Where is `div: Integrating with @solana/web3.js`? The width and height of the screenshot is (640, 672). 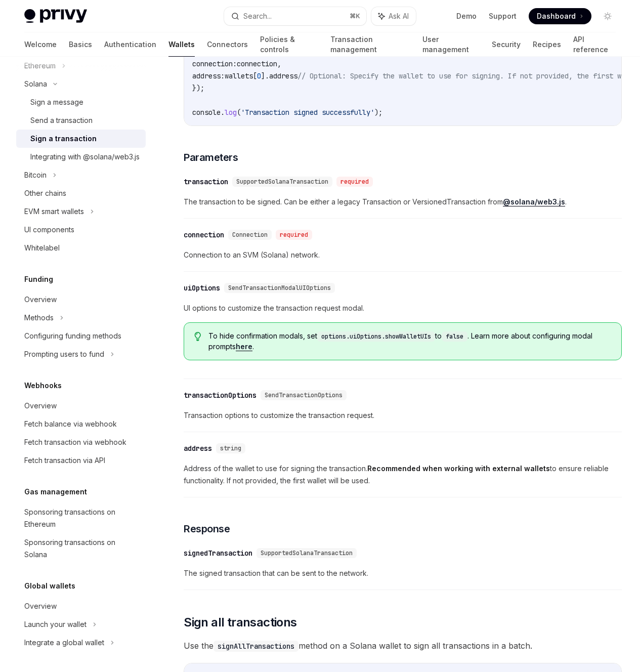 div: Integrating with @solana/web3.js is located at coordinates (85, 157).